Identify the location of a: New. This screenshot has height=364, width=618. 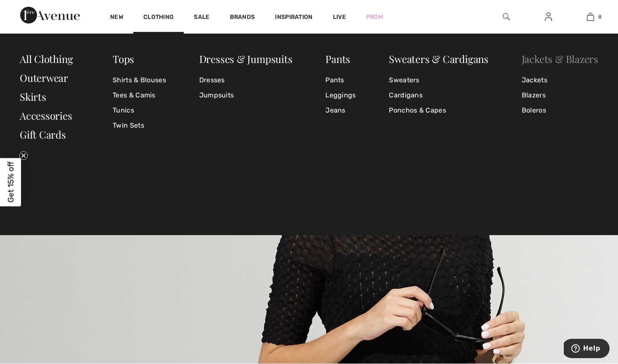
(116, 18).